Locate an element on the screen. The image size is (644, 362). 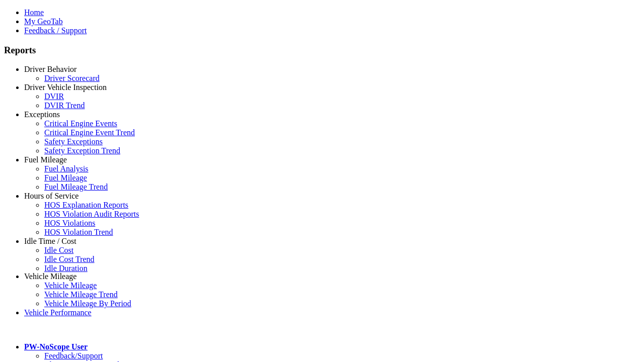
a: HOS Violations is located at coordinates (69, 223).